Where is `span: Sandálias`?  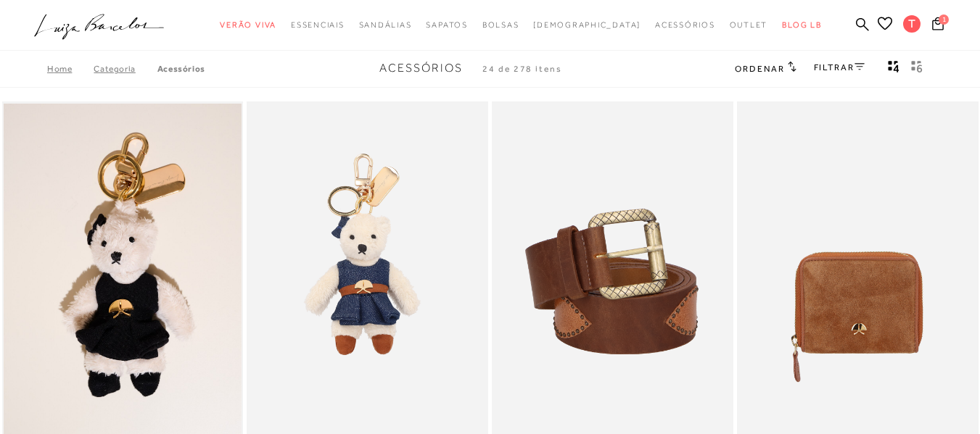 span: Sandálias is located at coordinates (386, 24).